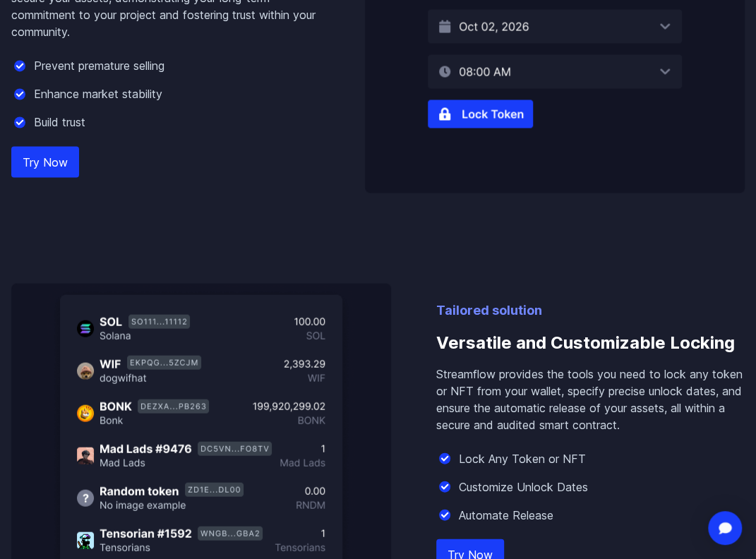  I want to click on p: Lock Any Token or NFT, so click(523, 458).